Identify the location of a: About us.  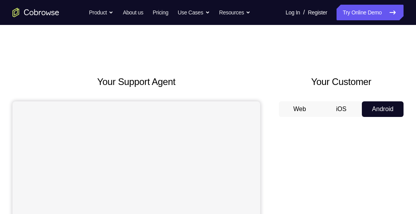
(133, 12).